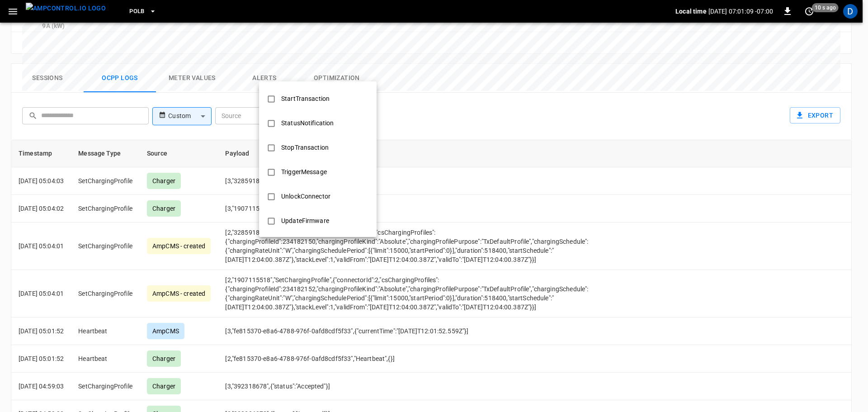 This screenshot has width=868, height=412. I want to click on div: UpdateFirmware, so click(305, 221).